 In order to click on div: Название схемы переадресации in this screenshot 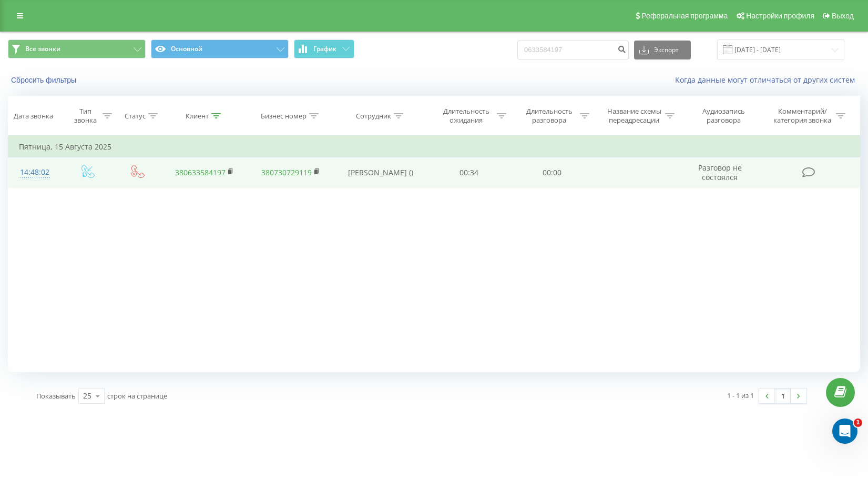, I will do `click(635, 116)`.